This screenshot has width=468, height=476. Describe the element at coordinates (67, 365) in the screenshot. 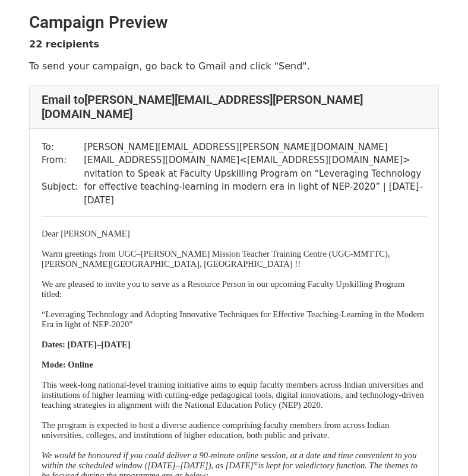

I see `span: Mode: Online` at that location.